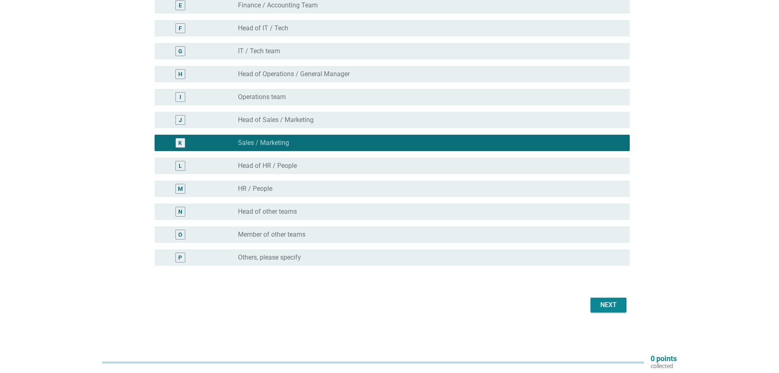 This screenshot has width=779, height=373. I want to click on label: Finance / Accounting Team, so click(278, 5).